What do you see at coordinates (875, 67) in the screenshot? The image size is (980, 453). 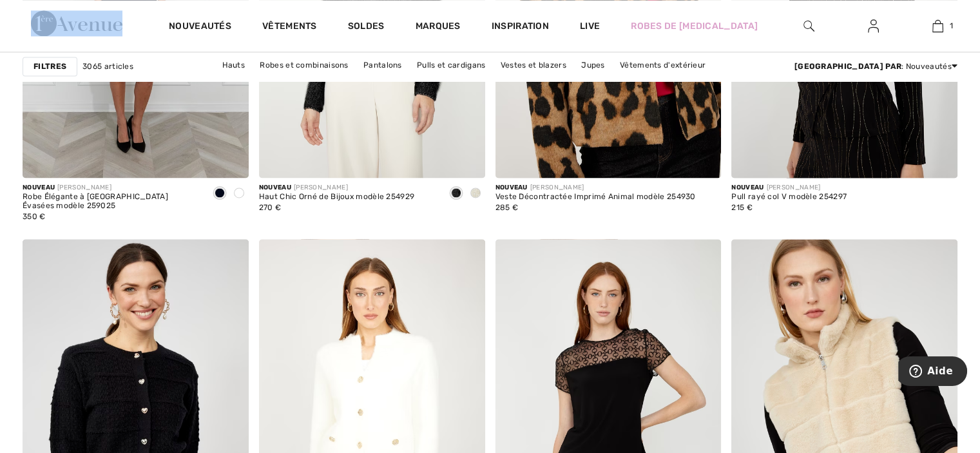 I see `div: : Nouveautés` at bounding box center [875, 67].